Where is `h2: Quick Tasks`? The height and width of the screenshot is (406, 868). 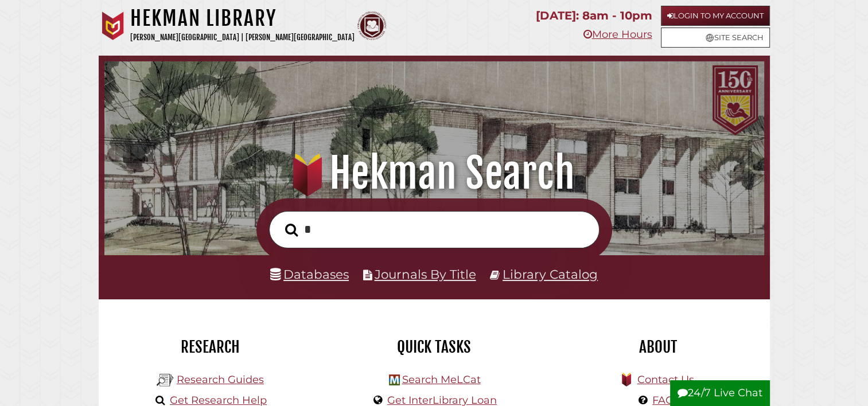
h2: Quick Tasks is located at coordinates (434, 347).